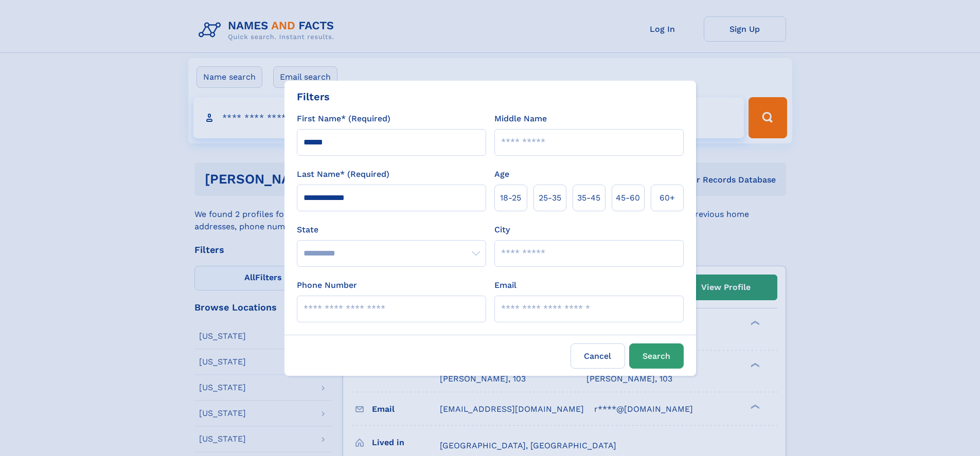 The image size is (980, 456). What do you see at coordinates (668, 198) in the screenshot?
I see `span: 60+` at bounding box center [668, 198].